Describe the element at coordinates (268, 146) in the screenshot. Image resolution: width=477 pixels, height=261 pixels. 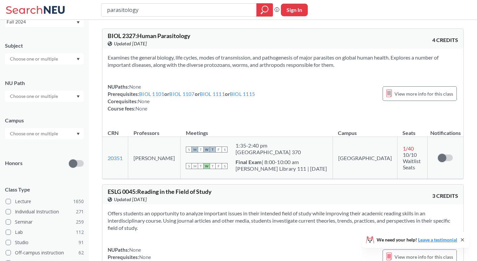
I see `div: 1:35 - 2:40 pm` at that location.